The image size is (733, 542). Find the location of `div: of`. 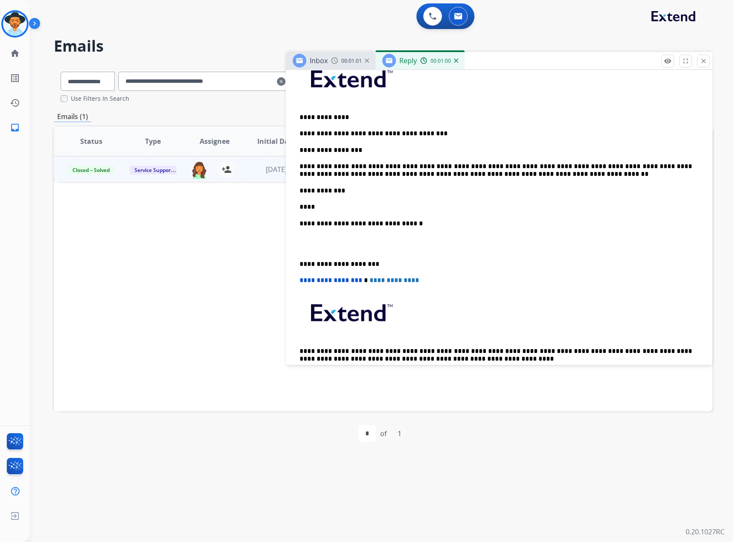

div: of is located at coordinates (383, 433).